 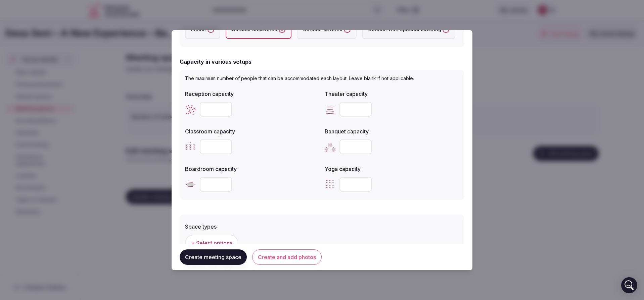 I want to click on button: Create and add photos, so click(x=287, y=257).